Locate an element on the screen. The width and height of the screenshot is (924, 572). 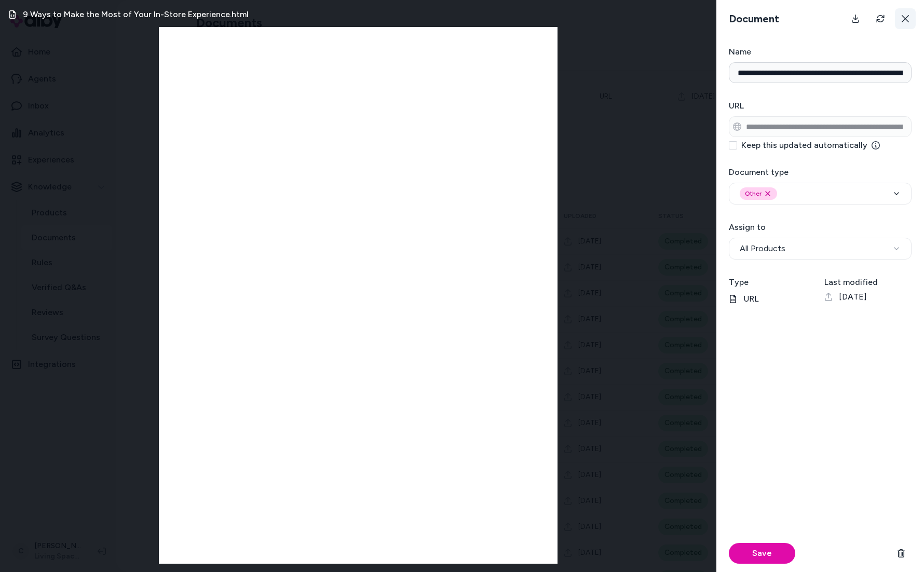
button: OtherRemove other option is located at coordinates (820, 193).